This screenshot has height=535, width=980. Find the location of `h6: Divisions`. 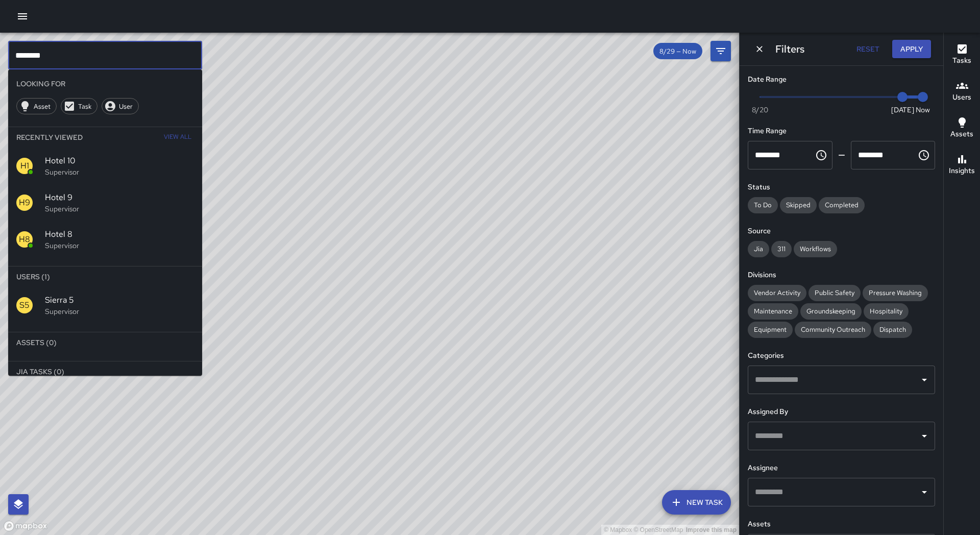

h6: Divisions is located at coordinates (841, 275).